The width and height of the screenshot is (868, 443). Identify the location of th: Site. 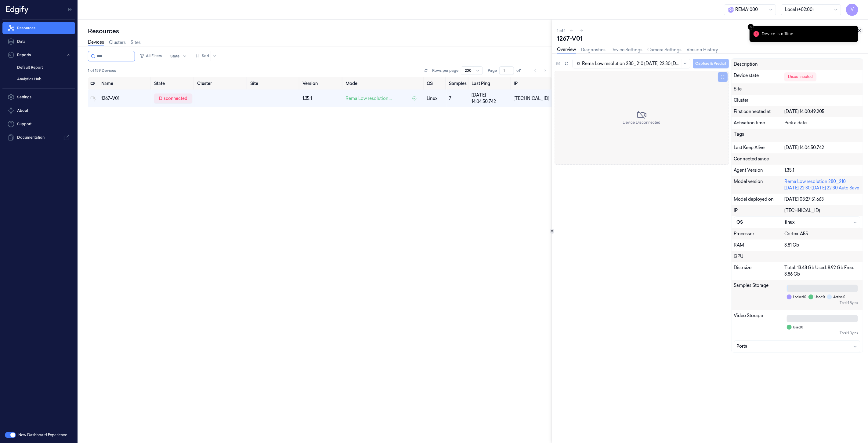
(274, 83).